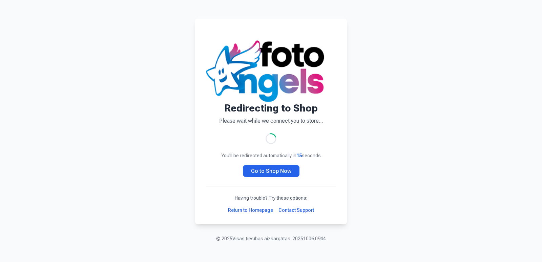 Image resolution: width=542 pixels, height=262 pixels. Describe the element at coordinates (271, 171) in the screenshot. I see `a: Go to Shop Now` at that location.